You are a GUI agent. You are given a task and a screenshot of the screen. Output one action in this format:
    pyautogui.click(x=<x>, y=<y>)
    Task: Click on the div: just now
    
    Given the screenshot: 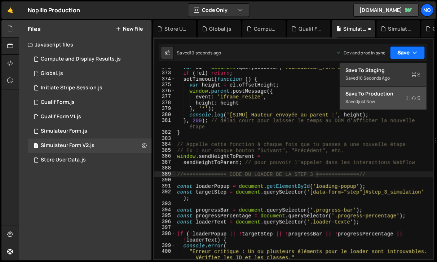 What is the action you would take?
    pyautogui.click(x=366, y=101)
    